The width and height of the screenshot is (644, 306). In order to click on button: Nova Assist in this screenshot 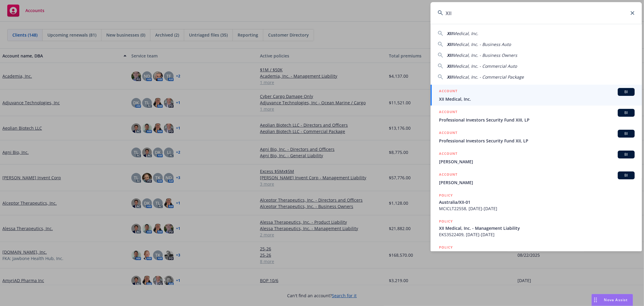, I will do `click(612, 300)`.